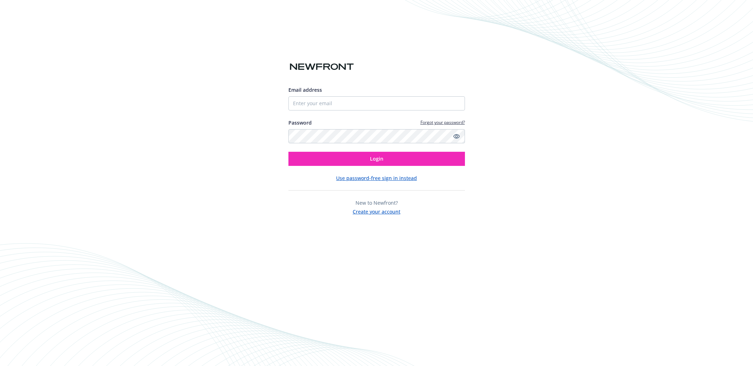  I want to click on input: Enter your email, so click(377, 103).